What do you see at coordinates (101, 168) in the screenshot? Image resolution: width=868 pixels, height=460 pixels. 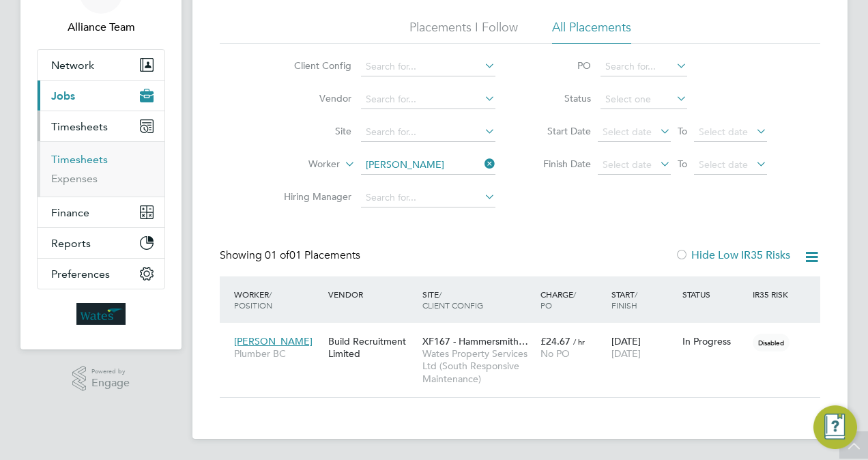 I see `div: Timesheets` at bounding box center [101, 168].